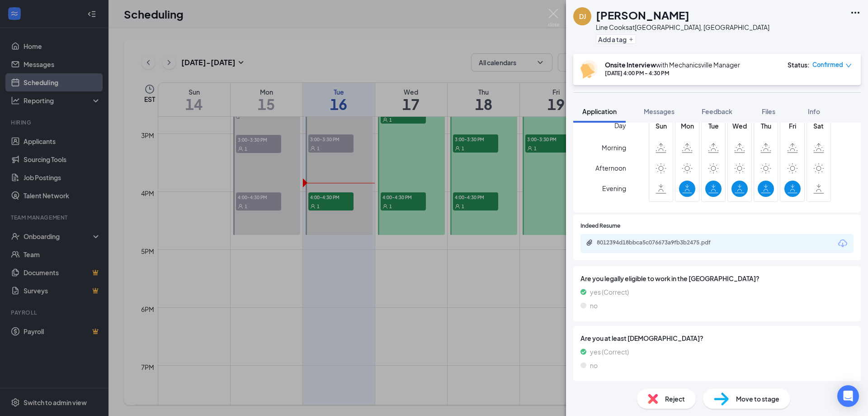 The width and height of the screenshot is (868, 416). What do you see at coordinates (675, 398) in the screenshot?
I see `span: Reject` at bounding box center [675, 398].